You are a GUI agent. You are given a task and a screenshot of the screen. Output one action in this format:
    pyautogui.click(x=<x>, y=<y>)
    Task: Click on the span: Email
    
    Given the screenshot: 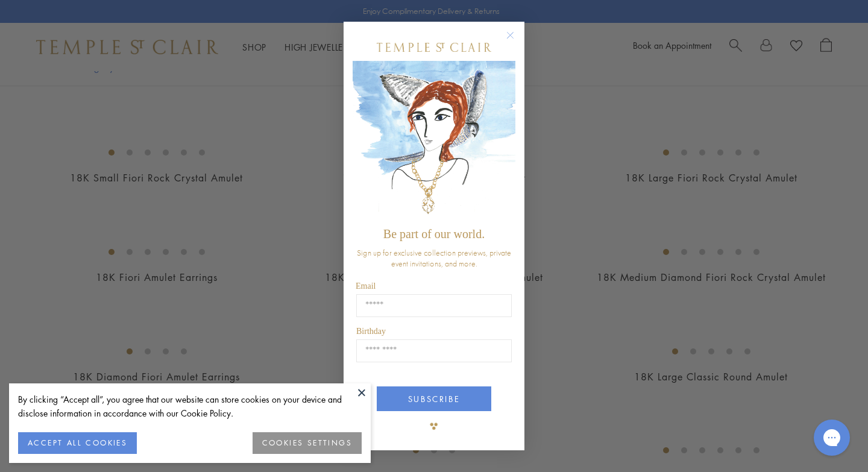 What is the action you would take?
    pyautogui.click(x=365, y=286)
    